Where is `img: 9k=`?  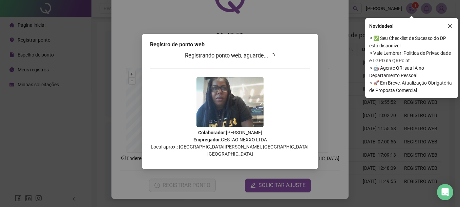 img: 9k= is located at coordinates (230, 102).